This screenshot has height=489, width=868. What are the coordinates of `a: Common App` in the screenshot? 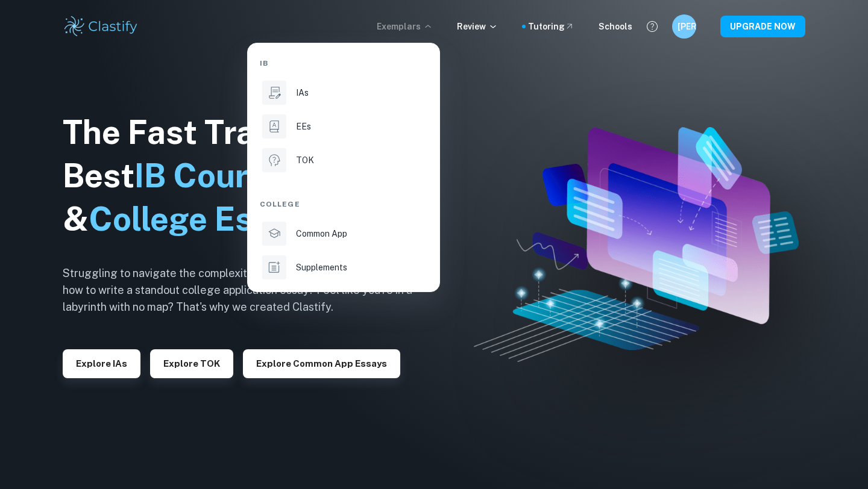 It's located at (343, 234).